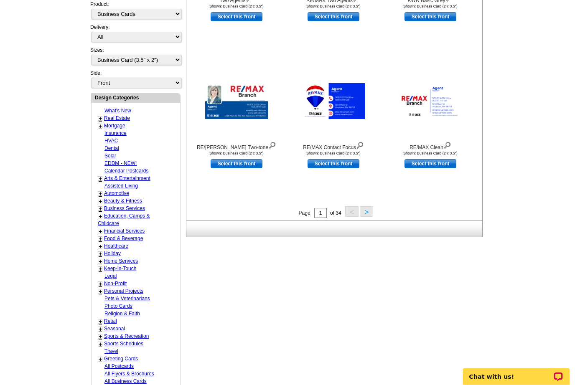 This screenshot has width=575, height=385. Describe the element at coordinates (111, 141) in the screenshot. I see `a: HVAC` at that location.